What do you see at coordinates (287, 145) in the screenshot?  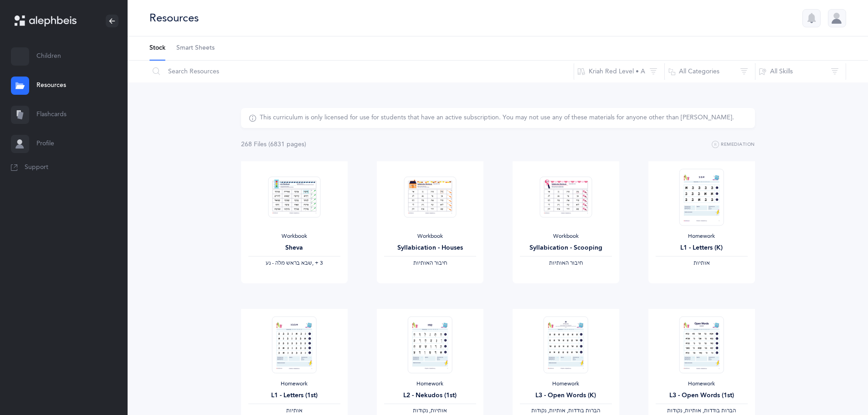 I see `span: (6831 page )` at bounding box center [287, 145].